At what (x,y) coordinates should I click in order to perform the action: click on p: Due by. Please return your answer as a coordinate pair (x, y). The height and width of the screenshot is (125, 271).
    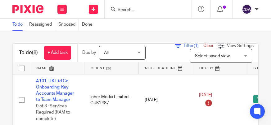
    Looking at the image, I should click on (89, 53).